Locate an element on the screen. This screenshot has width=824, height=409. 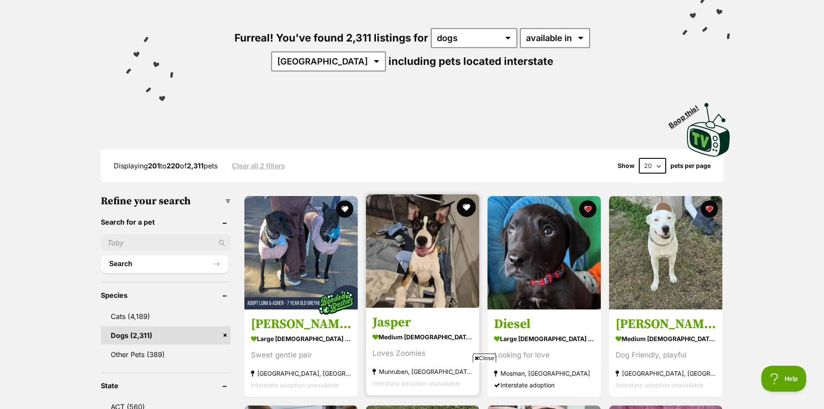
strong: 201 is located at coordinates (154, 166).